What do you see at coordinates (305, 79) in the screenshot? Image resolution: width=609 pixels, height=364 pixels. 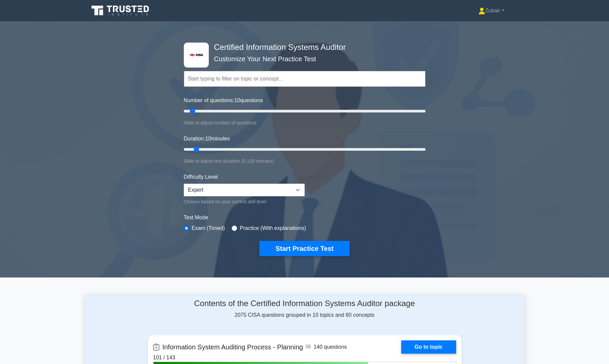 I see `input: Start typing to filter on topic or concept...` at bounding box center [305, 79].